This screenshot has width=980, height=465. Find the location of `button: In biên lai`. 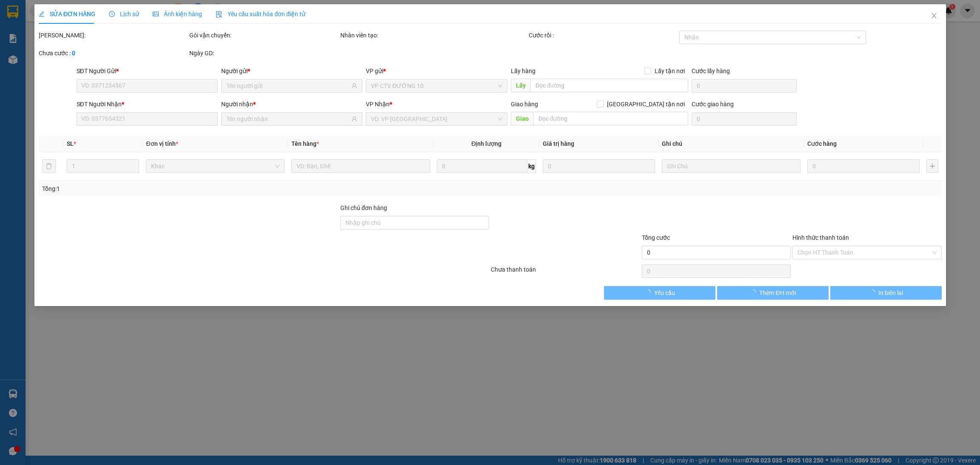

button: In biên lai is located at coordinates (886, 293).